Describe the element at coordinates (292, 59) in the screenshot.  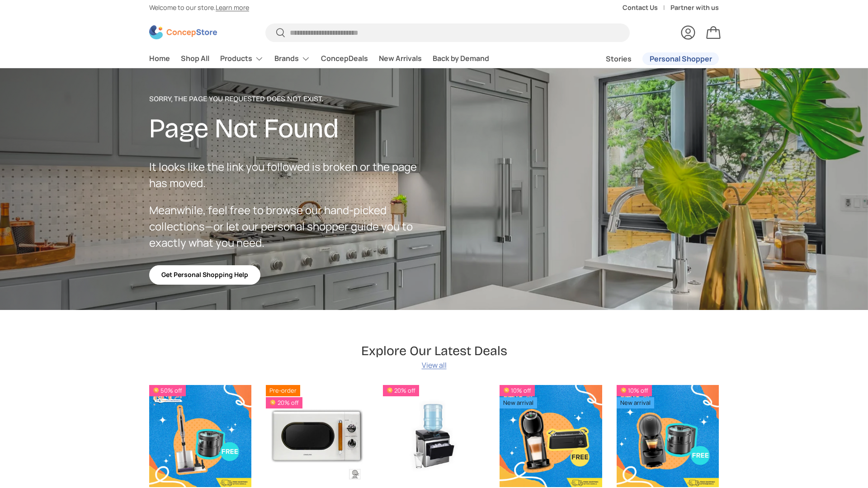
I see `summary: Brands` at that location.